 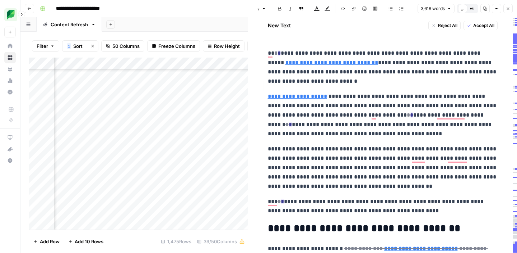 What do you see at coordinates (89, 241) in the screenshot?
I see `span: Add 10 Rows` at bounding box center [89, 241].